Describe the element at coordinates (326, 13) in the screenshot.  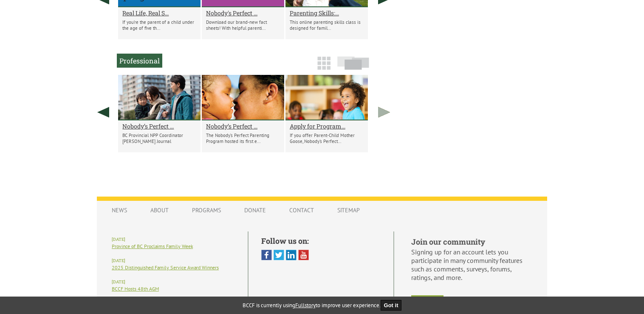
I see `a: Parenting Skills:...` at that location.